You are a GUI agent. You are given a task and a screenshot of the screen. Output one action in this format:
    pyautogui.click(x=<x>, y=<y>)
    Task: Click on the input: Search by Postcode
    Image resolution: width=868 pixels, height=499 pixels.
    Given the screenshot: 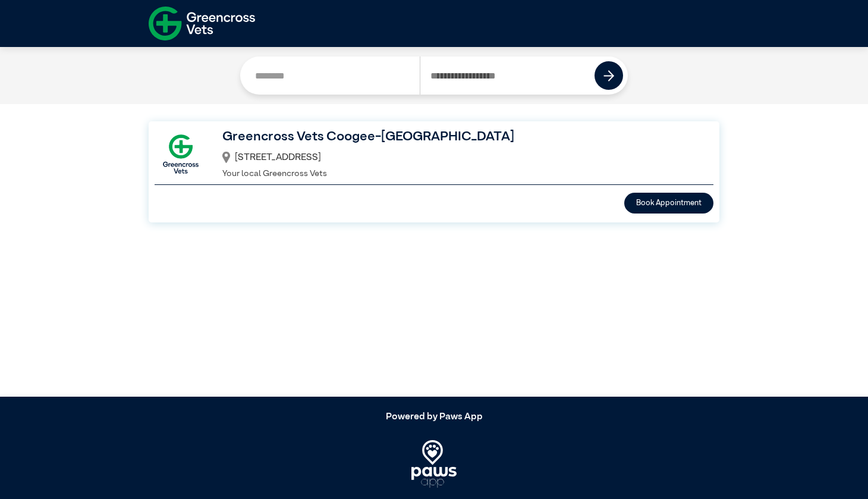 What is the action you would take?
    pyautogui.click(x=507, y=75)
    